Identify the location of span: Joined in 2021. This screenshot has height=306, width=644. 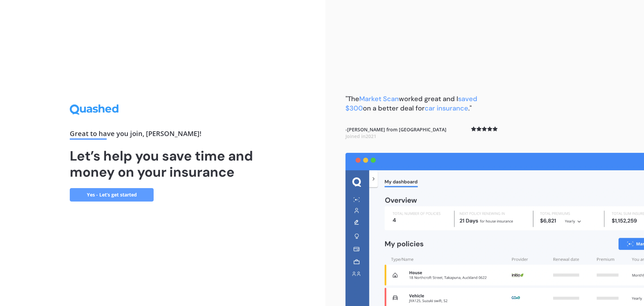
(361, 136).